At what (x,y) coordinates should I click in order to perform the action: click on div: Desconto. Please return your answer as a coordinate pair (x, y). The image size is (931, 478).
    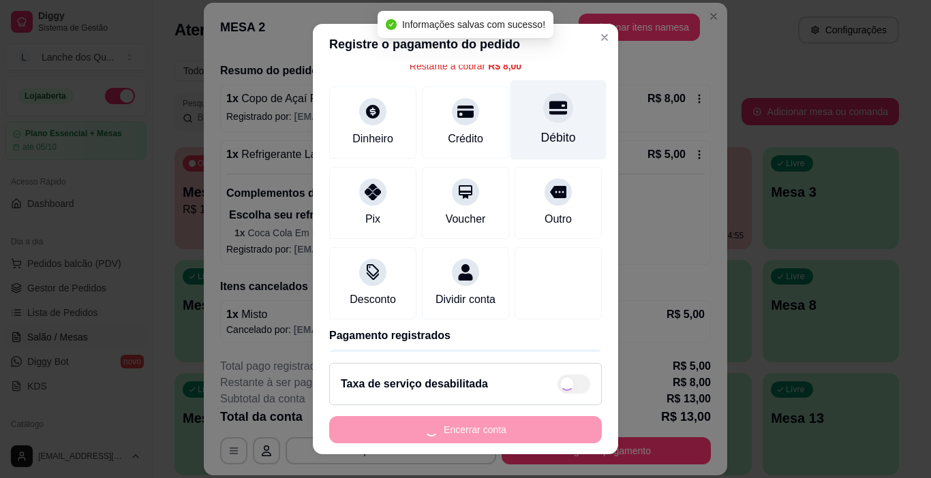
    Looking at the image, I should click on (373, 300).